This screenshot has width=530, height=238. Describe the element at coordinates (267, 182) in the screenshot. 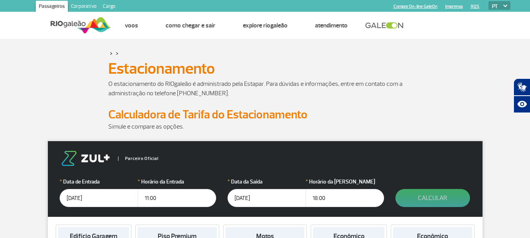

I see `label: Data da Saída` at that location.